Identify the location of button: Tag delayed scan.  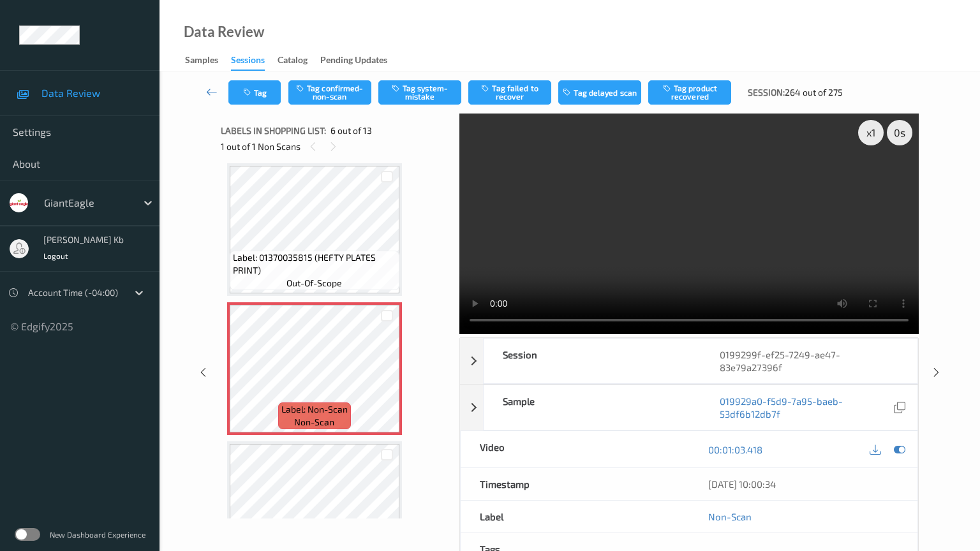
(600, 92).